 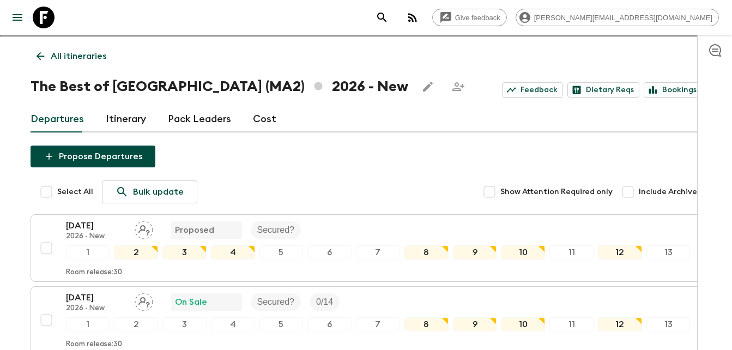 What do you see at coordinates (469, 17) in the screenshot?
I see `a: Give feedback` at bounding box center [469, 17].